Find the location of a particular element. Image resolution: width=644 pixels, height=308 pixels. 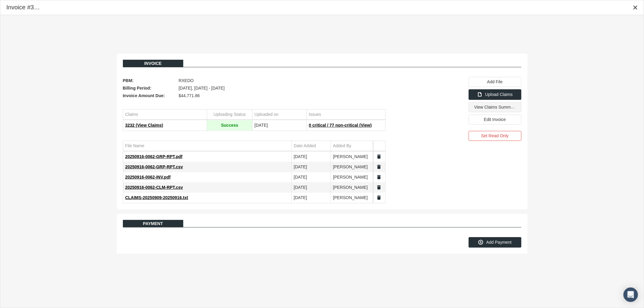

div: Upload Claims is located at coordinates (495, 95).